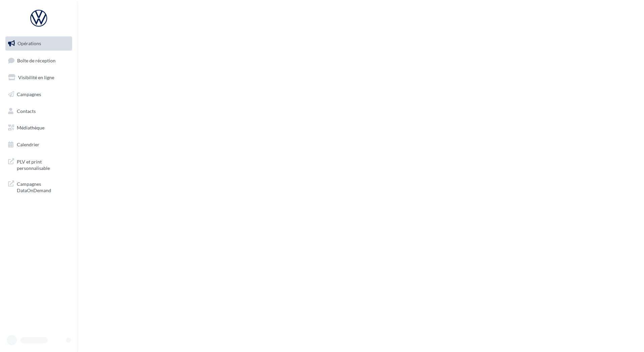 Image resolution: width=644 pixels, height=352 pixels. What do you see at coordinates (30, 127) in the screenshot?
I see `span: Médiathèque` at bounding box center [30, 127].